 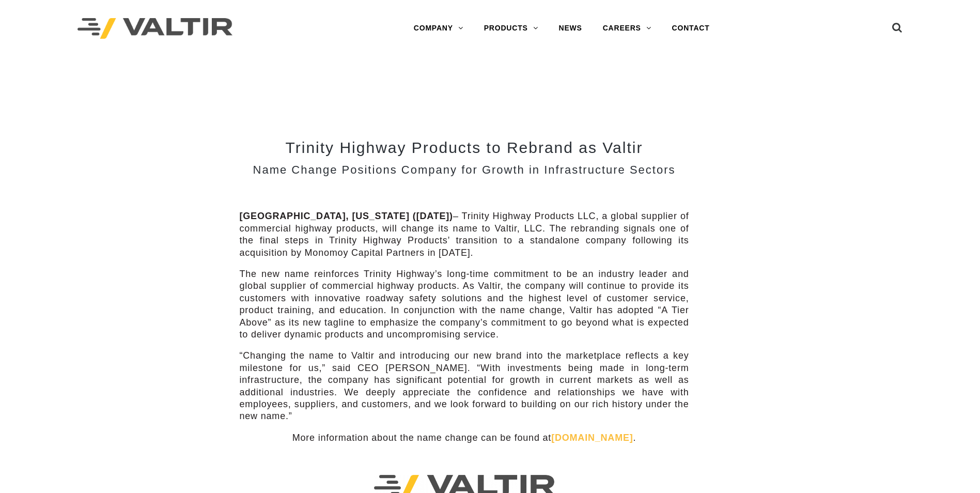 What do you see at coordinates (464, 170) in the screenshot?
I see `h3: Name Change Positions Company for Growth in Infrastructure Sectors` at bounding box center [464, 170].